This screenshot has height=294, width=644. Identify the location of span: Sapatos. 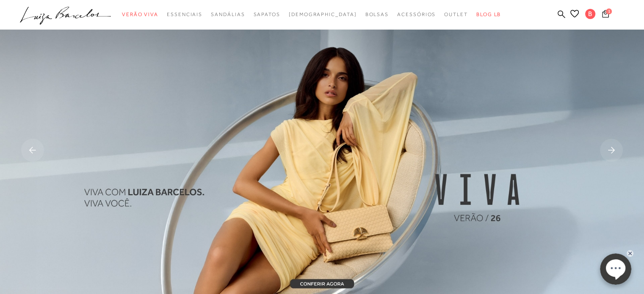
(266, 15).